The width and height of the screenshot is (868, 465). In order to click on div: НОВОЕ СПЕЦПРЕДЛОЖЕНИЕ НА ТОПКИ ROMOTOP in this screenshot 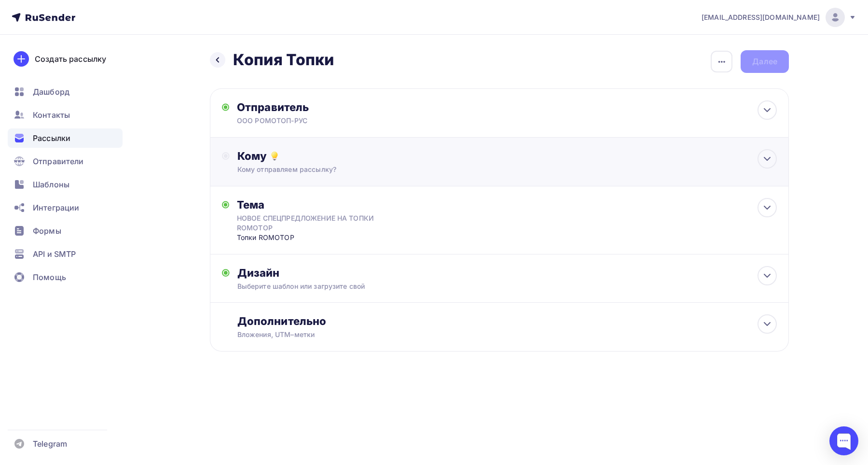, I will do `click(323, 223)`.